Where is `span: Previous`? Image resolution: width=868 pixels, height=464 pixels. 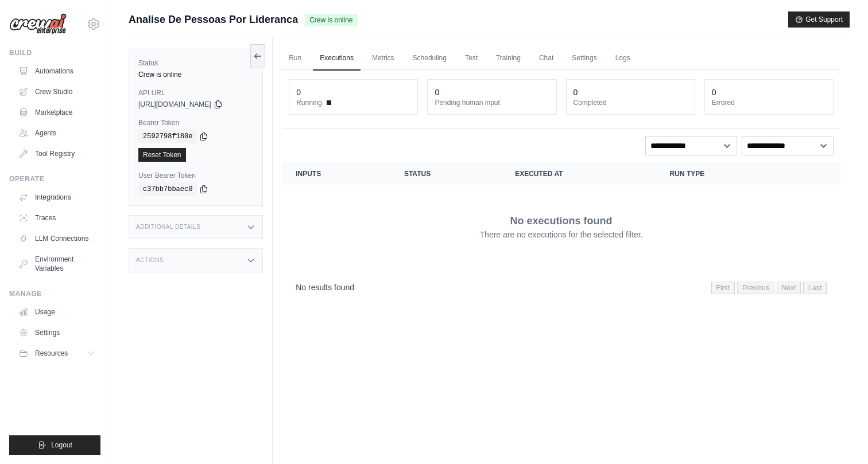
span: Previous is located at coordinates (755, 288).